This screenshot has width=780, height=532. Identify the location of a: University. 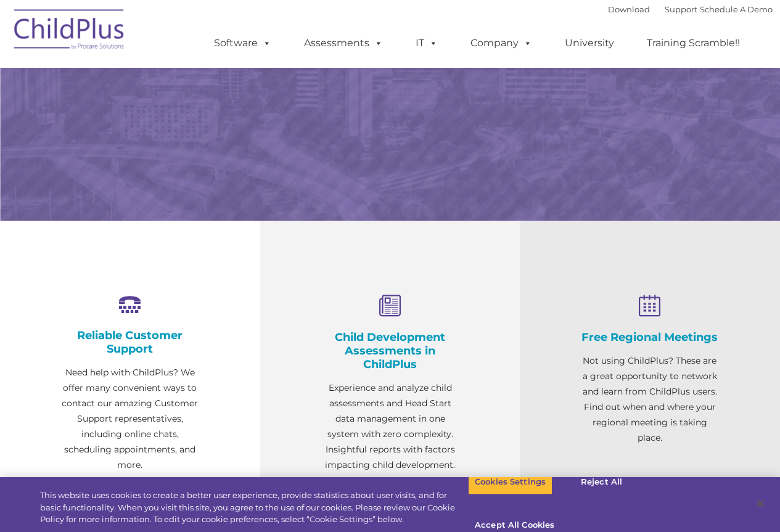
(590, 43).